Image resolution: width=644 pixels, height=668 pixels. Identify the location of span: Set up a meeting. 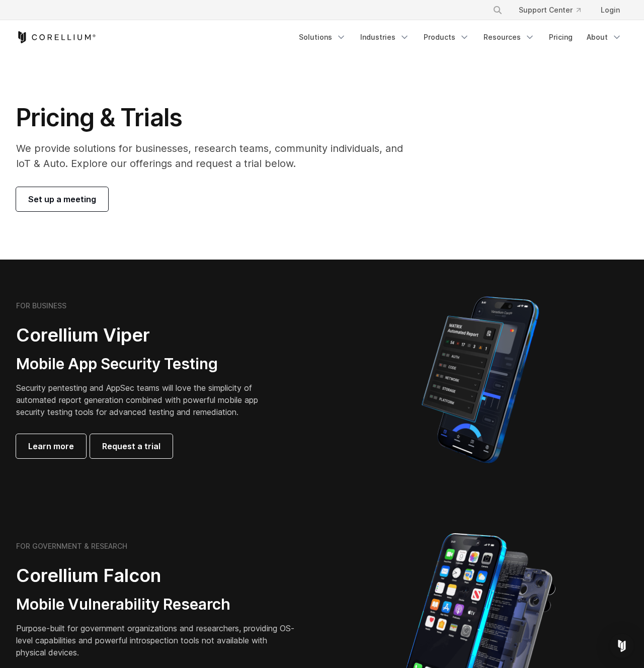
(62, 199).